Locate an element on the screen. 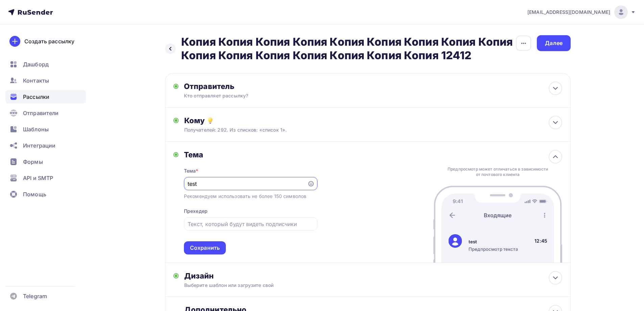 This screenshot has width=644, height=311. div: Дизайн is located at coordinates (373, 276).